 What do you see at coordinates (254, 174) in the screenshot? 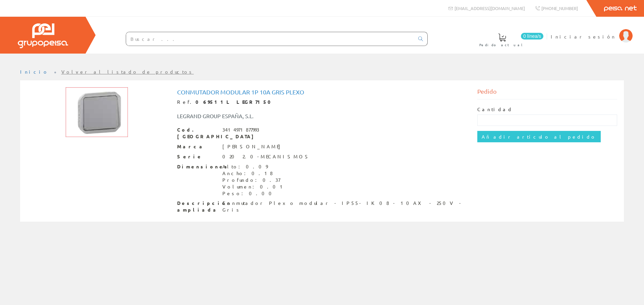
I see `div: Ancho: 0.18` at bounding box center [254, 174].